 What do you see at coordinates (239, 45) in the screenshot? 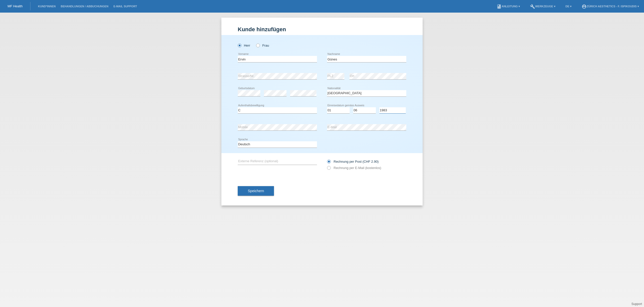
I see `input: Herr` at bounding box center [239, 45].